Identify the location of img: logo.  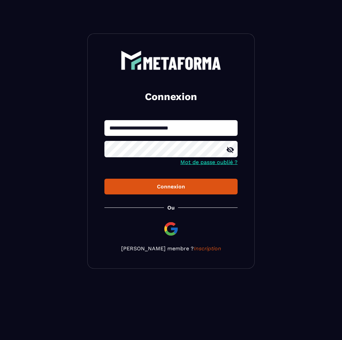
(171, 60).